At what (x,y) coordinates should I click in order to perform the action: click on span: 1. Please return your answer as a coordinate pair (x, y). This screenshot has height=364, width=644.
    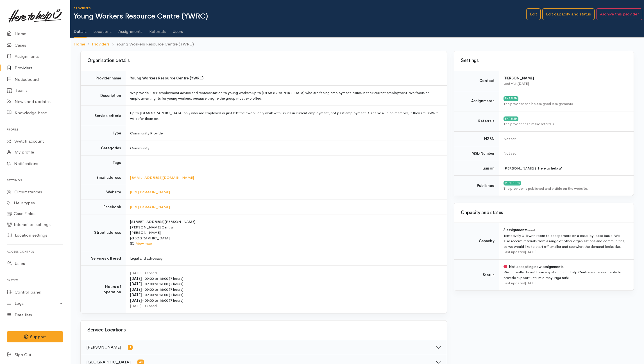
    Looking at the image, I should click on (130, 347).